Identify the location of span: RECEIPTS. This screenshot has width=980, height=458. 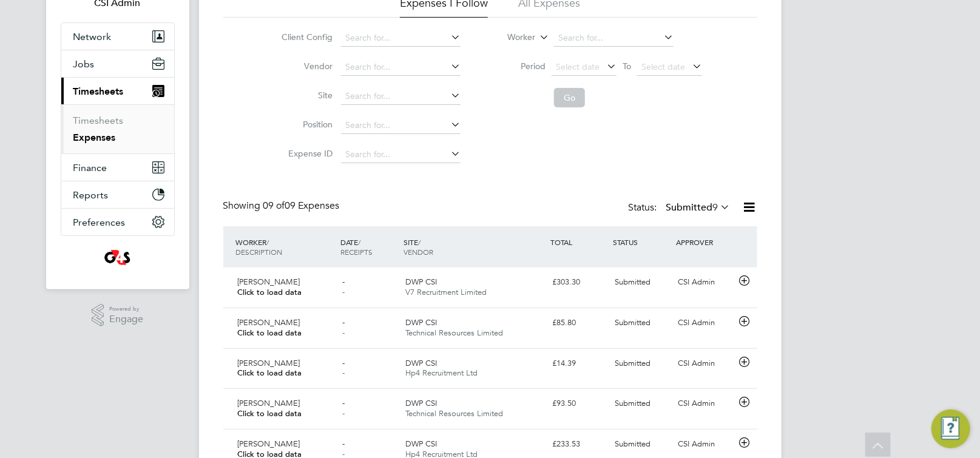
(357, 251).